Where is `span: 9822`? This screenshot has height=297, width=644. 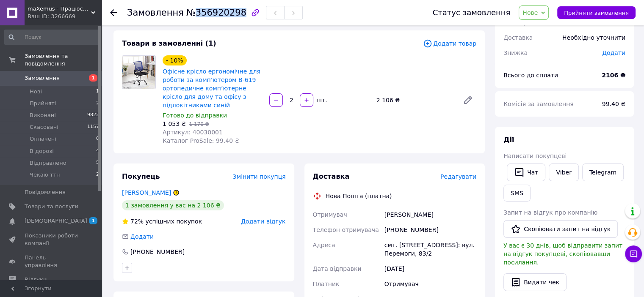
span: 9822 is located at coordinates (93, 115).